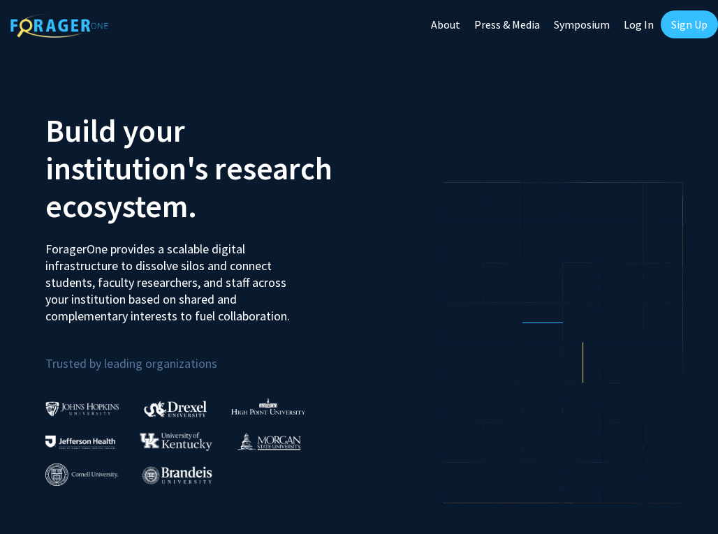 The width and height of the screenshot is (718, 534). Describe the element at coordinates (59, 25) in the screenshot. I see `img: ForagerOne Logo` at that location.